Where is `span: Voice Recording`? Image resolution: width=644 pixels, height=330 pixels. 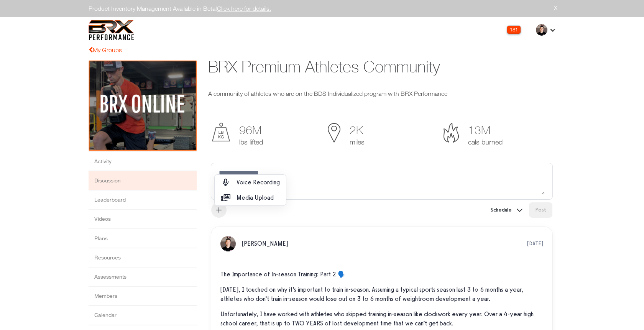 span: Voice Recording is located at coordinates (50, 28).